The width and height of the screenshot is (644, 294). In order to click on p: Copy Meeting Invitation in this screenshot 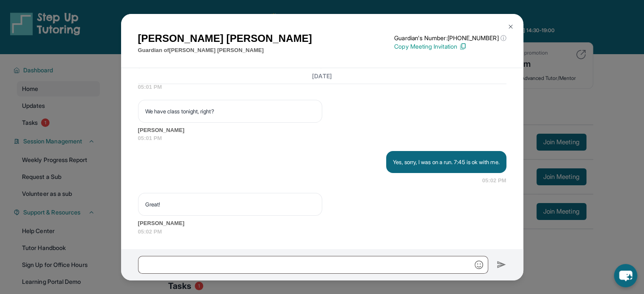, I will do `click(450, 47)`.